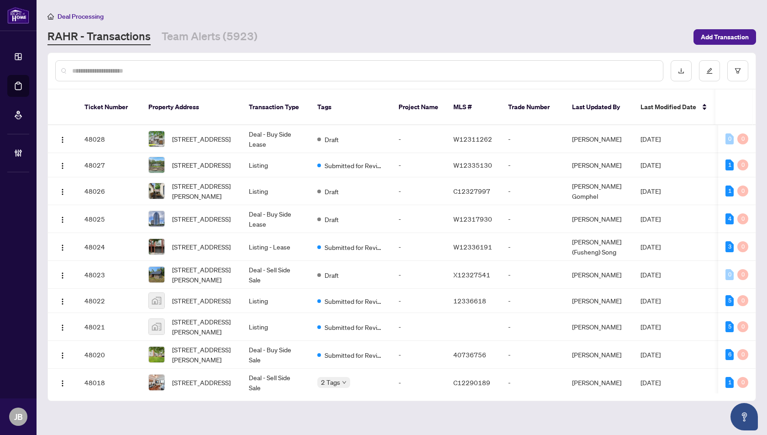  Describe the element at coordinates (668, 107) in the screenshot. I see `span: Last Modified Date` at that location.